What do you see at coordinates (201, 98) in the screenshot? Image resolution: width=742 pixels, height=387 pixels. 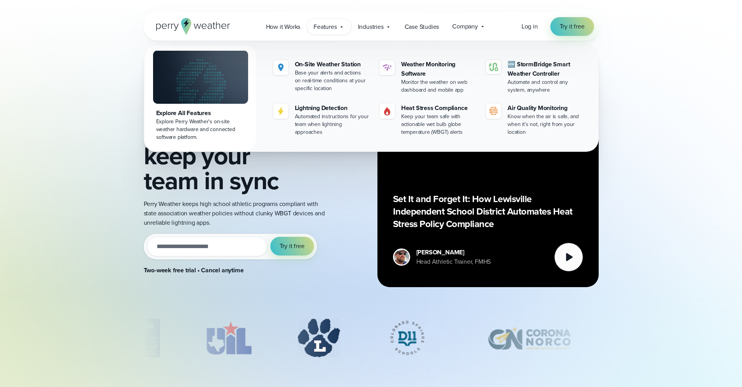 I see `a: Explore All Features Explore Perry Weather's on-site weather hardware and connected software plat...` at bounding box center [201, 98].